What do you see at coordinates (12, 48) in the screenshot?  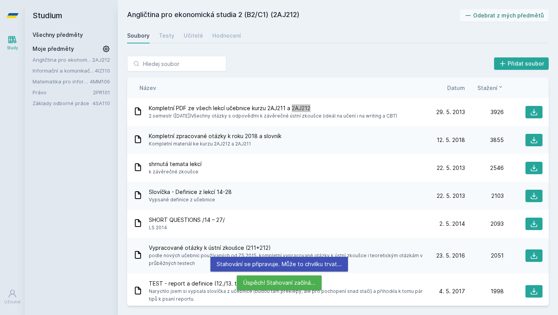 I see `div: Study` at bounding box center [12, 48].